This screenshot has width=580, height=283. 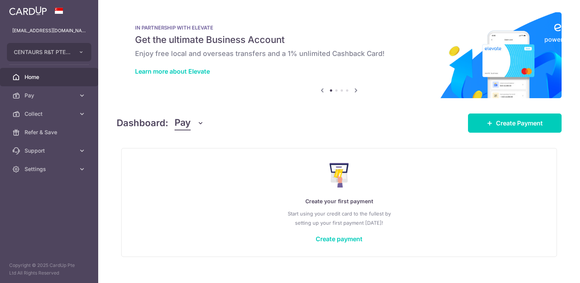 What do you see at coordinates (515, 123) in the screenshot?
I see `a: Create Payment` at bounding box center [515, 123].